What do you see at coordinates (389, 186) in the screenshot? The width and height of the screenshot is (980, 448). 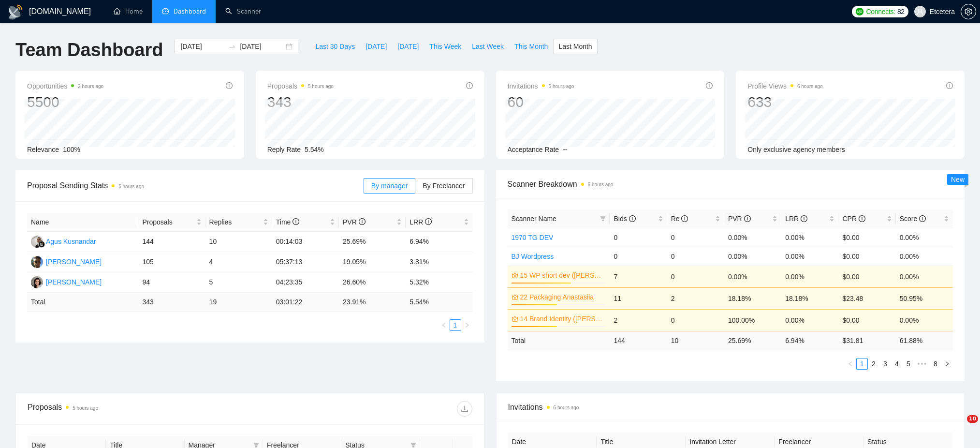 I see `span: By manager` at bounding box center [389, 186].